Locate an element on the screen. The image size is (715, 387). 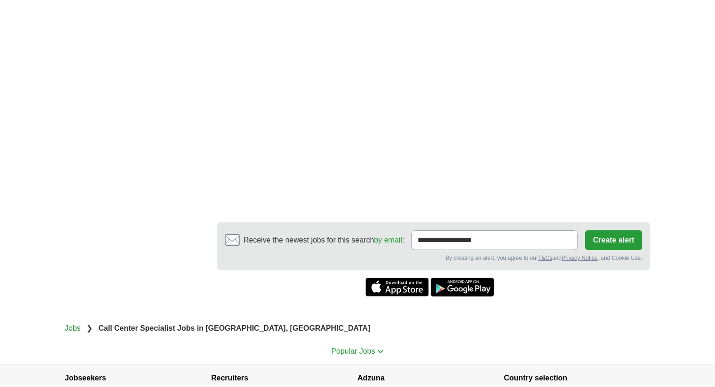
a: Jobs is located at coordinates (73, 328).